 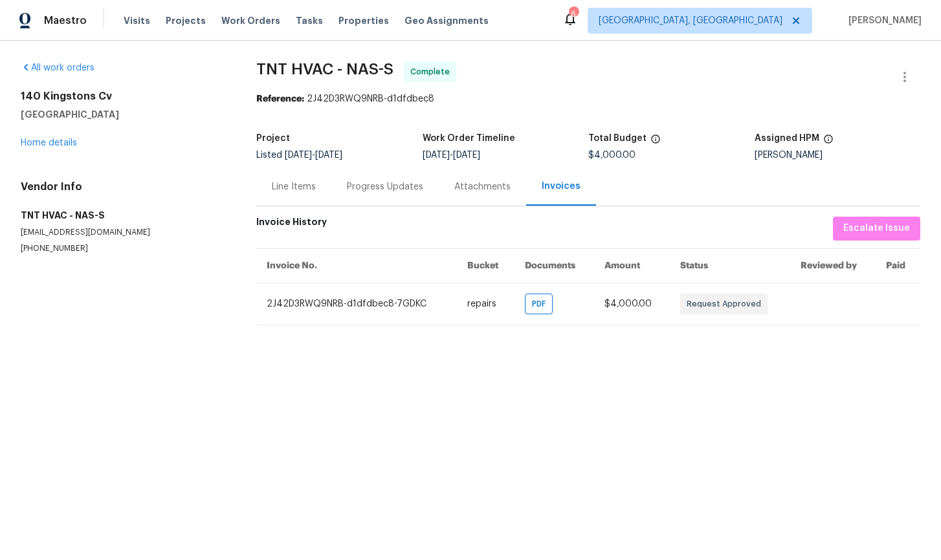 What do you see at coordinates (485, 266) in the screenshot?
I see `th: Bucket` at bounding box center [485, 266].